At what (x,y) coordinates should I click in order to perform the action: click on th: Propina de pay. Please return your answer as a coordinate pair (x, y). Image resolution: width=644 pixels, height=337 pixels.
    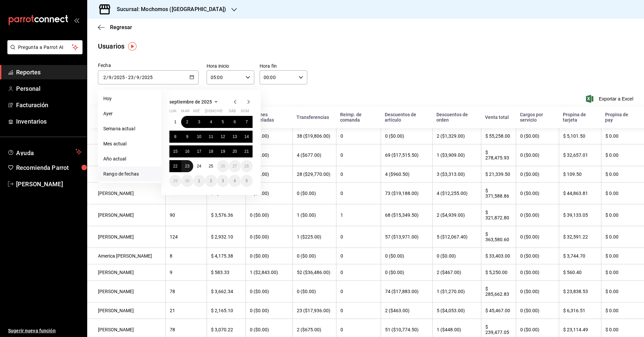
    Looking at the image, I should click on (623, 117).